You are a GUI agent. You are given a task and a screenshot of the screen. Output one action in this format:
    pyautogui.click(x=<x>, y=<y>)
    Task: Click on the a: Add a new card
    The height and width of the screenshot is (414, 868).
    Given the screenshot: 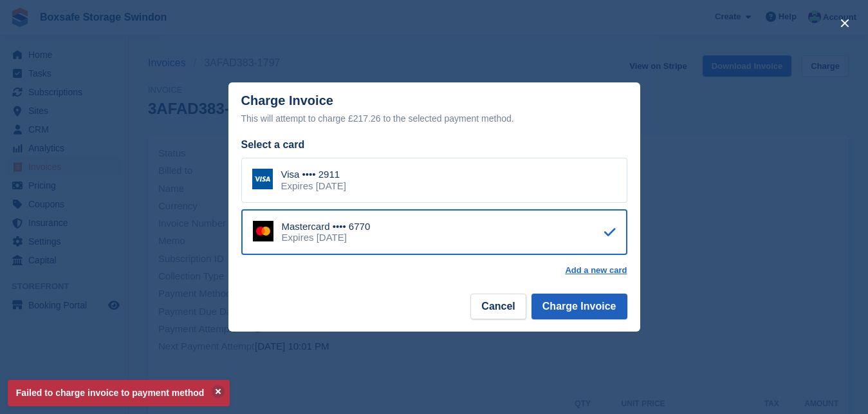 What is the action you would take?
    pyautogui.click(x=596, y=270)
    